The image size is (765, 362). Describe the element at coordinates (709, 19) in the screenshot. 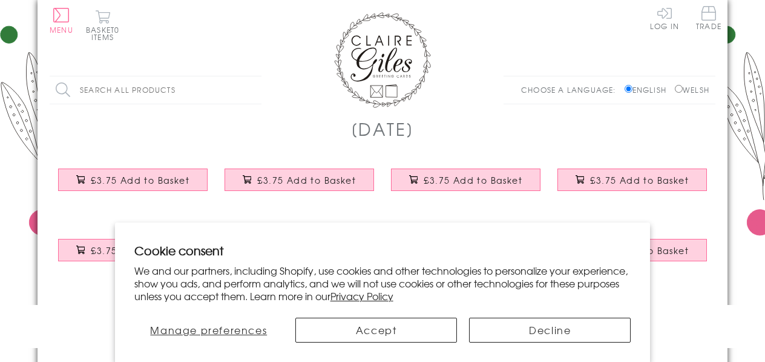

I see `a: Trade` at that location.